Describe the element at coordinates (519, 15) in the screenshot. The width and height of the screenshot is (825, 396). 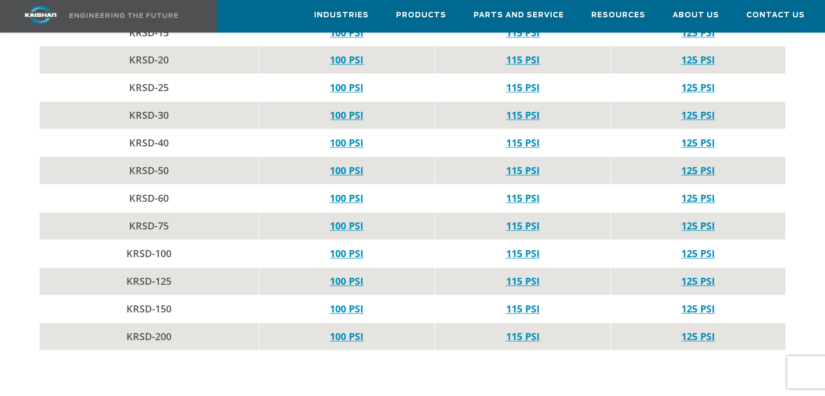
I see `a: Parts and Service` at that location.